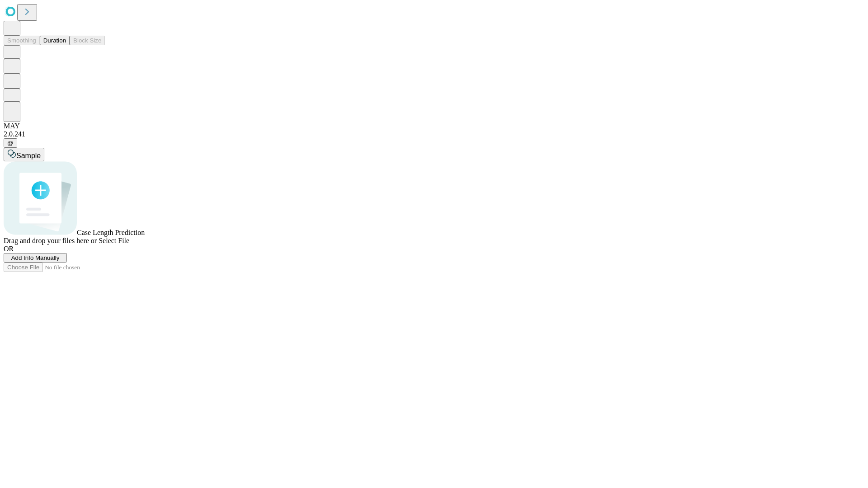  Describe the element at coordinates (434, 126) in the screenshot. I see `div: MAY` at that location.